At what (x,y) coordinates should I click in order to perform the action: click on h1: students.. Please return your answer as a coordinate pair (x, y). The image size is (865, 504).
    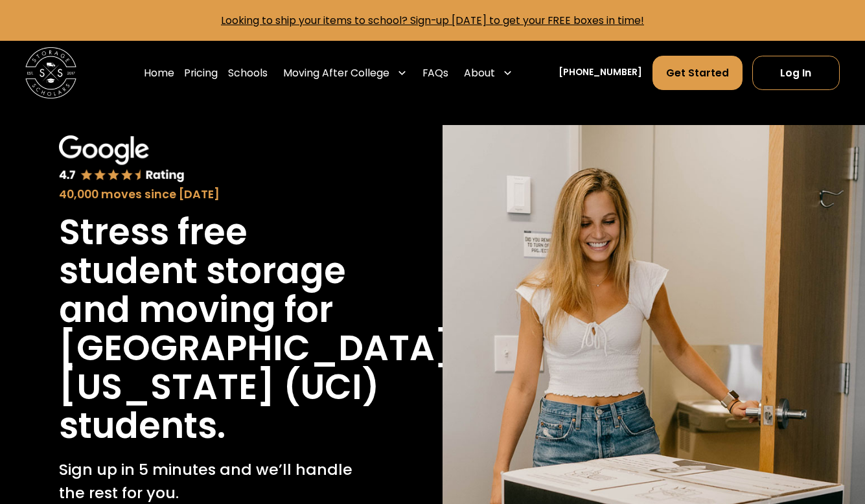
    Looking at the image, I should click on (142, 426).